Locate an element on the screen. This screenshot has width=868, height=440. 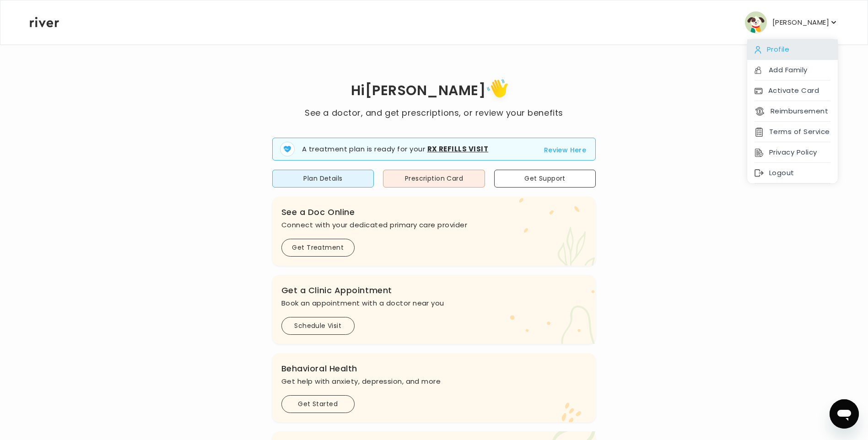
div: Privacy Policy is located at coordinates (792, 153).